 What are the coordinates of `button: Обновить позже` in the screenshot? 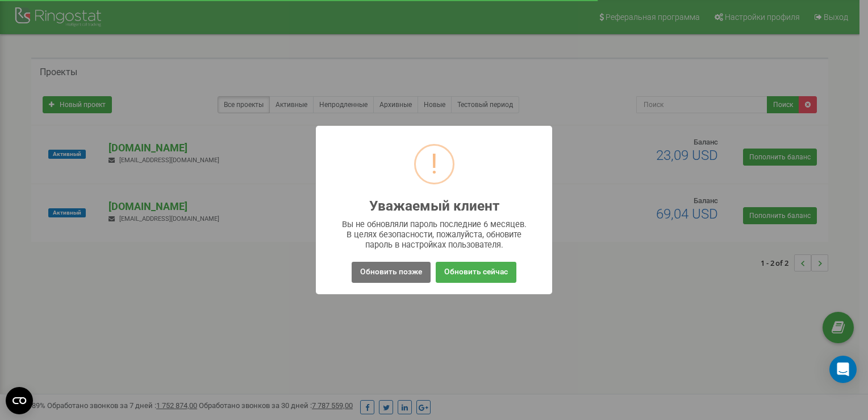 It's located at (391, 272).